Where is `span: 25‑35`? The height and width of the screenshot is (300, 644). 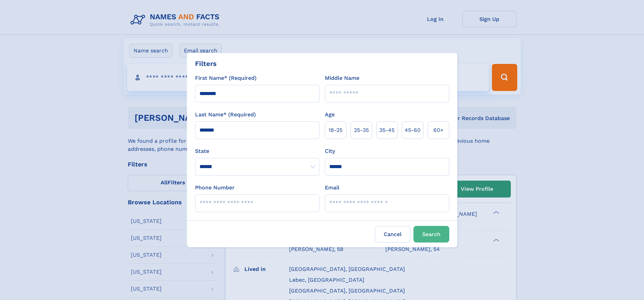
span: 25‑35 is located at coordinates (361, 130).